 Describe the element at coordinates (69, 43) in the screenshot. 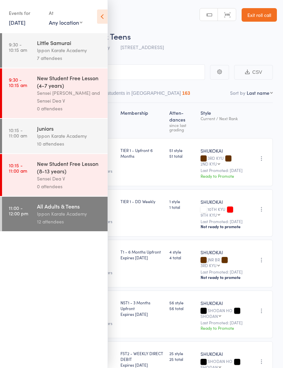

I see `div: Little Samurai` at that location.